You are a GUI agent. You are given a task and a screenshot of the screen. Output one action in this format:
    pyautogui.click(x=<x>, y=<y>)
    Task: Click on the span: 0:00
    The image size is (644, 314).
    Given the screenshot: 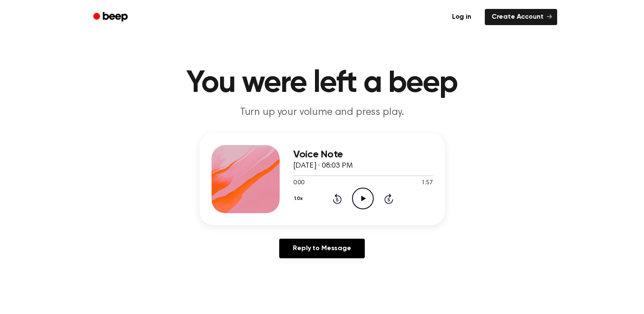 What is the action you would take?
    pyautogui.click(x=299, y=183)
    